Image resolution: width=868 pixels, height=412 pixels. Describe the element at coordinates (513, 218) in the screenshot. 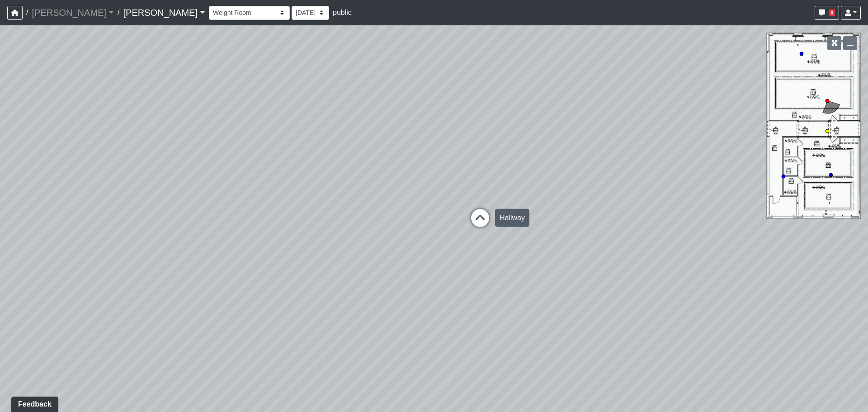

I see `div: Hallway` at that location.